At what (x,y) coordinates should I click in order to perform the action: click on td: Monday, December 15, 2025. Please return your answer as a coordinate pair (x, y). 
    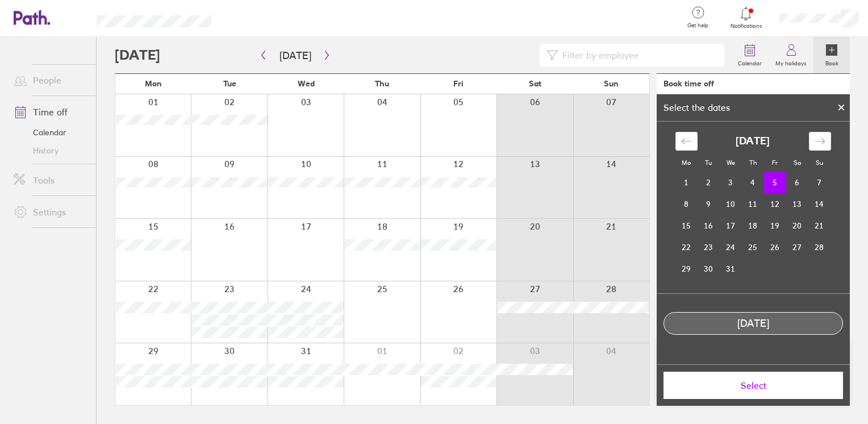
    Looking at the image, I should click on (686, 226).